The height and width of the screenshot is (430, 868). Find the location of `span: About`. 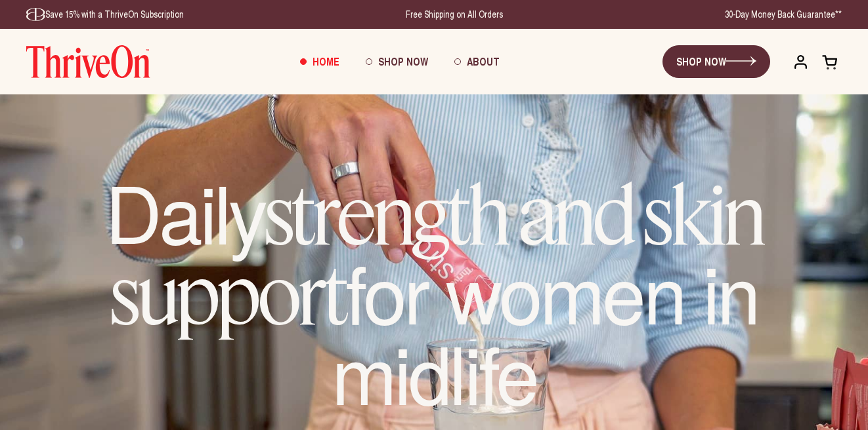

span: About is located at coordinates (483, 61).